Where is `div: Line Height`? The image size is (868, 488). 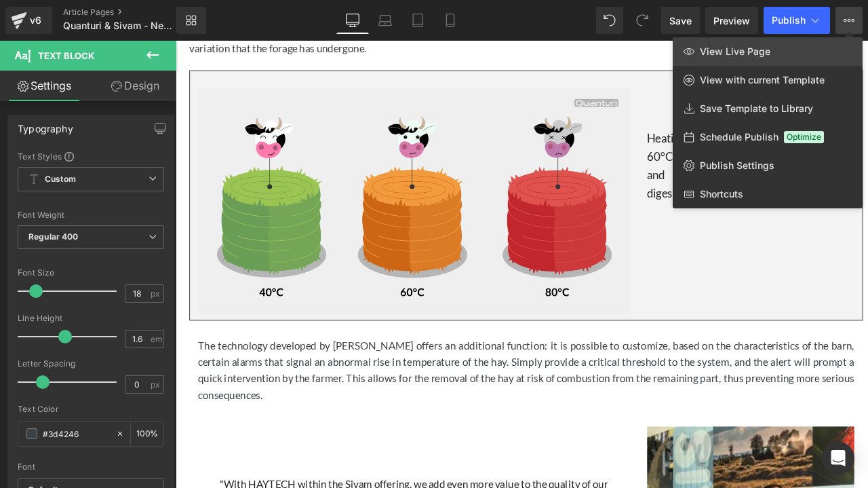
div: Line Height is located at coordinates (91, 318).